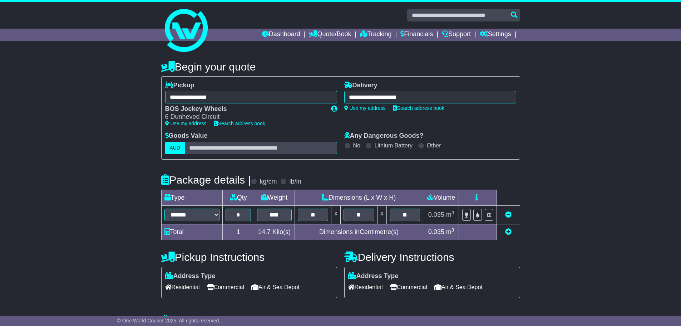  What do you see at coordinates (508, 232) in the screenshot?
I see `a: Add new item` at bounding box center [508, 232].